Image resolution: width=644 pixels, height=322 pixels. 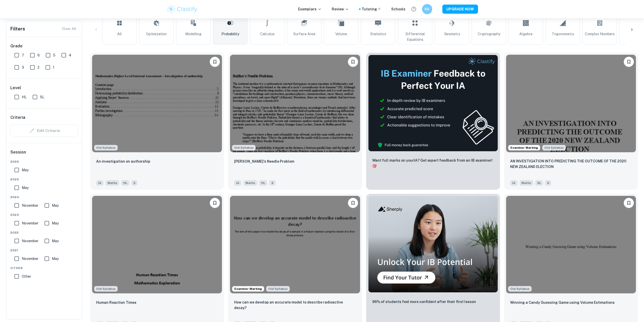 I want to click on div: Criteria filters are unavailable when searching by topic, so click(x=44, y=130).